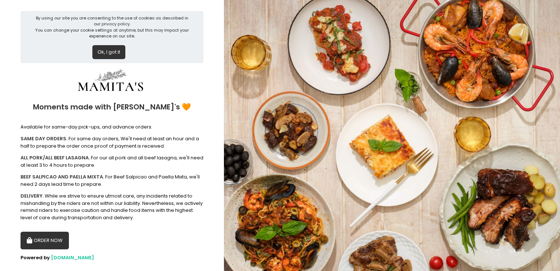 This screenshot has height=271, width=560. What do you see at coordinates (112, 127) in the screenshot?
I see `div: Available for same-day pick-ups, and advance orders.` at bounding box center [112, 127].